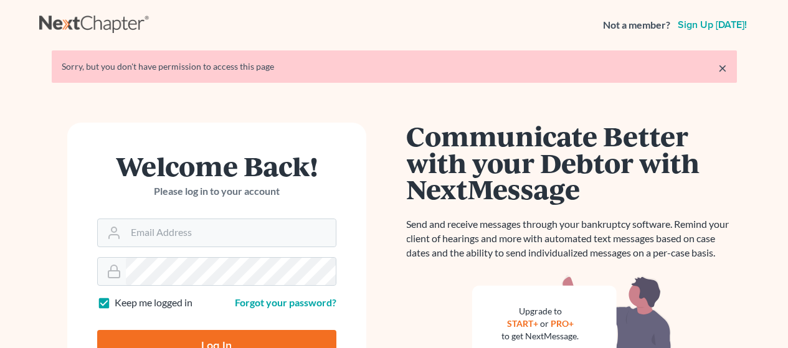 The image size is (788, 348). What do you see at coordinates (637, 25) in the screenshot?
I see `strong: Not a member?` at bounding box center [637, 25].